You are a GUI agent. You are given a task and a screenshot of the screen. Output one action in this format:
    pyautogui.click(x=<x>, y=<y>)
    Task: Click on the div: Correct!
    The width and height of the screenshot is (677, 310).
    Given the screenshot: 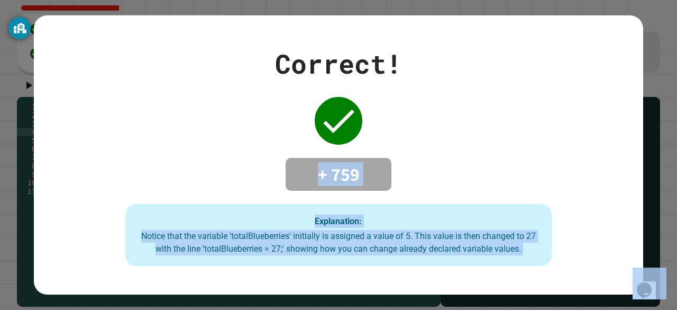 What is the action you would take?
    pyautogui.click(x=339, y=63)
    